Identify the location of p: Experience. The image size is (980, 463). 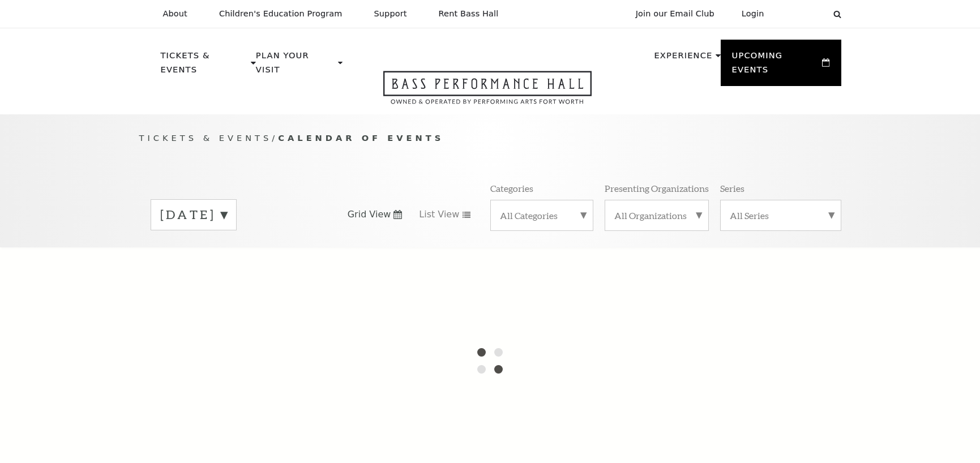
(683, 59).